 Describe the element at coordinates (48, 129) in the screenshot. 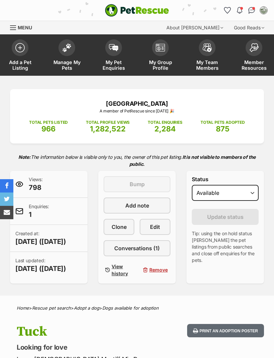

I see `span: 966` at that location.